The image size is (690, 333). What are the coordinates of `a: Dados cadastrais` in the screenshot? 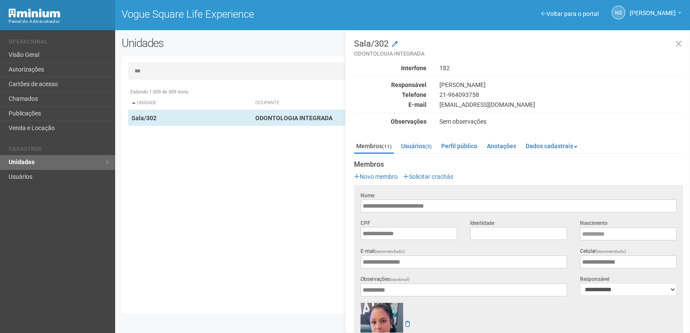 It's located at (552, 146).